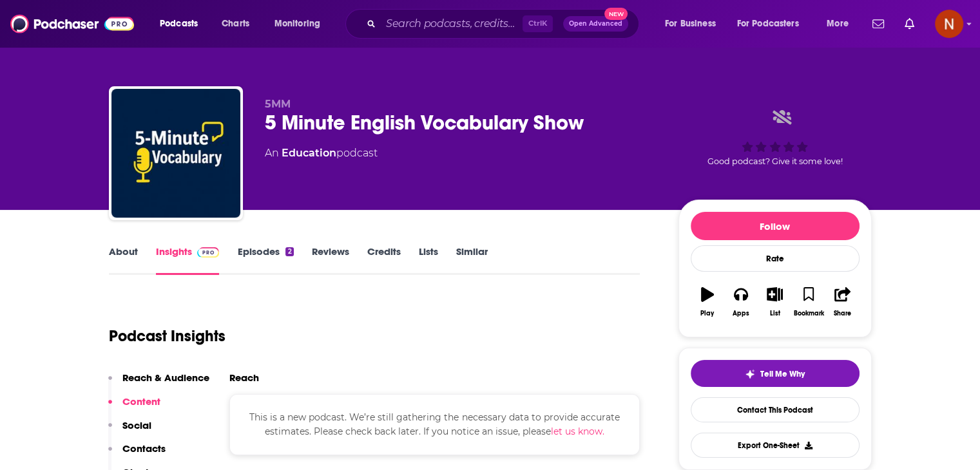 This screenshot has height=470, width=980. I want to click on button: List, so click(775, 302).